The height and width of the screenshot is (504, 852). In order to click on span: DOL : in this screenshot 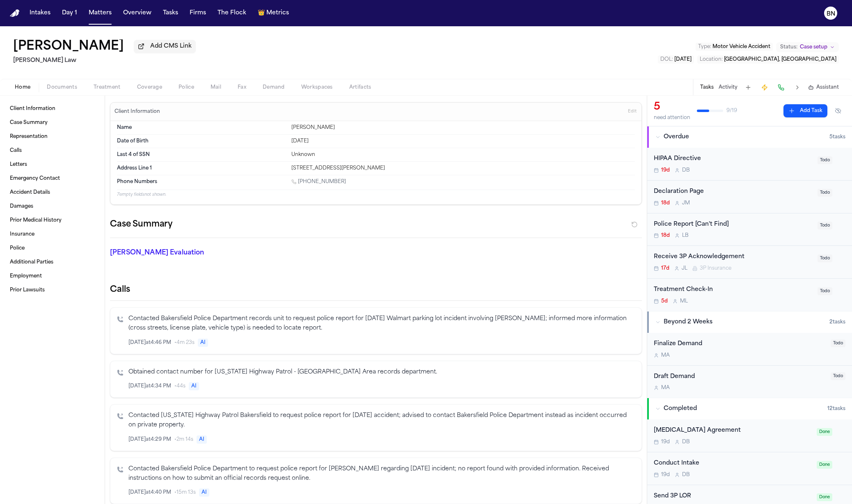, I will do `click(667, 59)`.